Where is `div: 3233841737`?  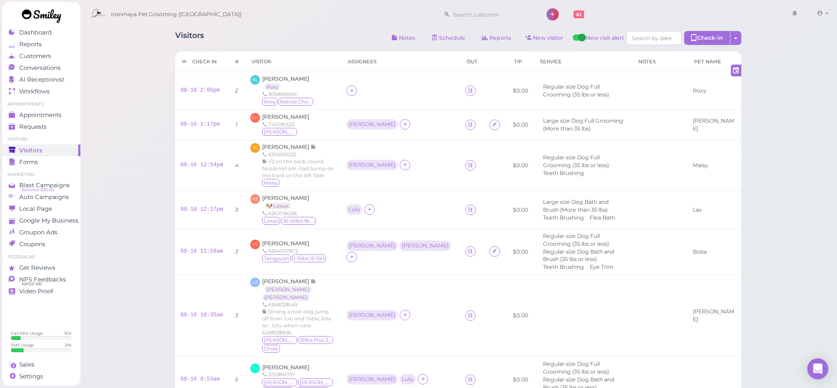 div: 3233841737 is located at coordinates (299, 375).